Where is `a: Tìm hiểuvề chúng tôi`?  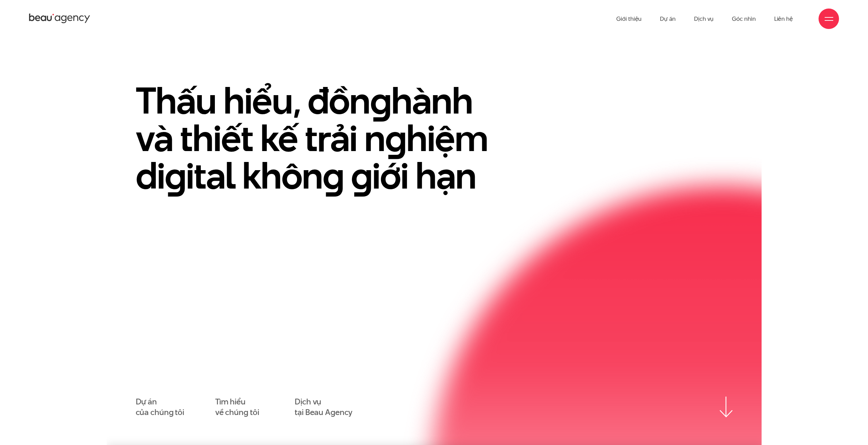
a: Tìm hiểuvề chúng tôi is located at coordinates (237, 407).